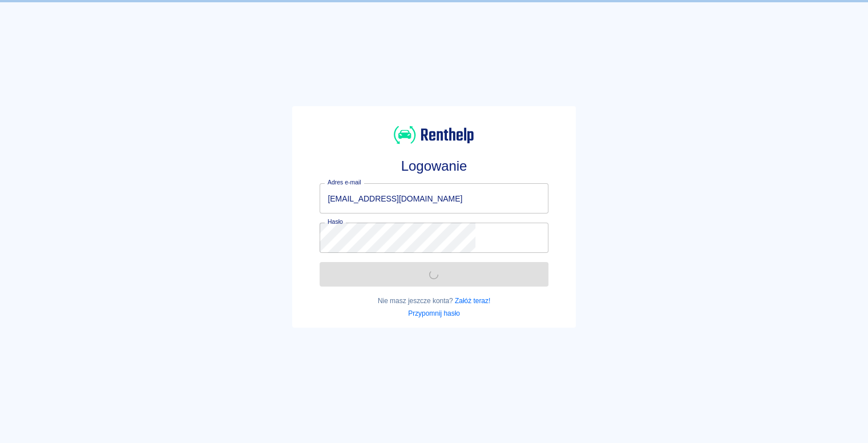 The height and width of the screenshot is (443, 868). I want to click on img: Renthelp logo, so click(434, 134).